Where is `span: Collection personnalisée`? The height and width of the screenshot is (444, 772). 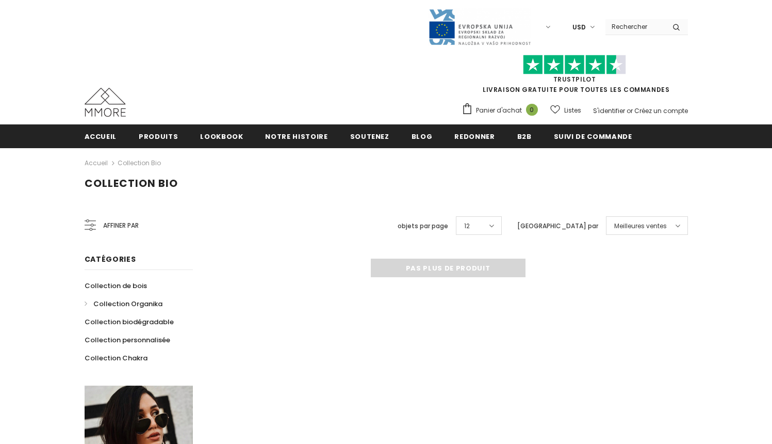
span: Collection personnalisée is located at coordinates (127, 339).